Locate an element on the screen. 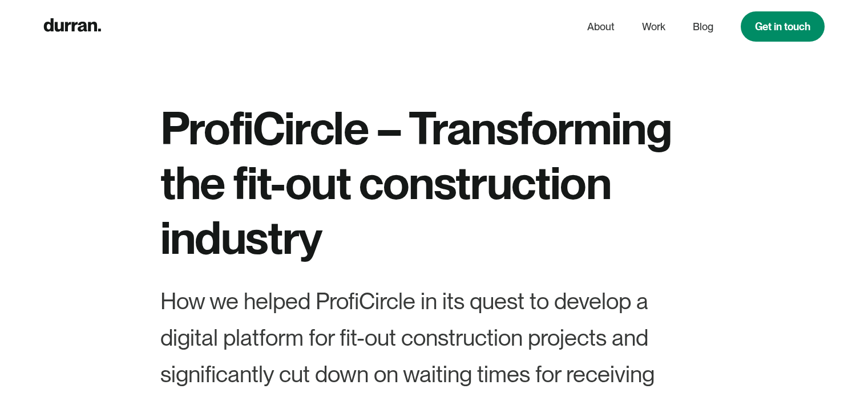 This screenshot has width=868, height=401. a: About is located at coordinates (601, 27).